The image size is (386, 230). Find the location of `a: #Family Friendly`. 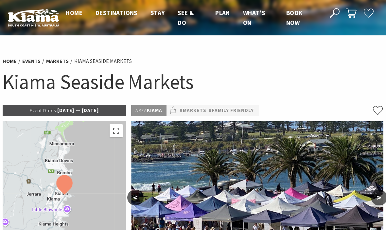

a: #Family Friendly is located at coordinates (232, 110).